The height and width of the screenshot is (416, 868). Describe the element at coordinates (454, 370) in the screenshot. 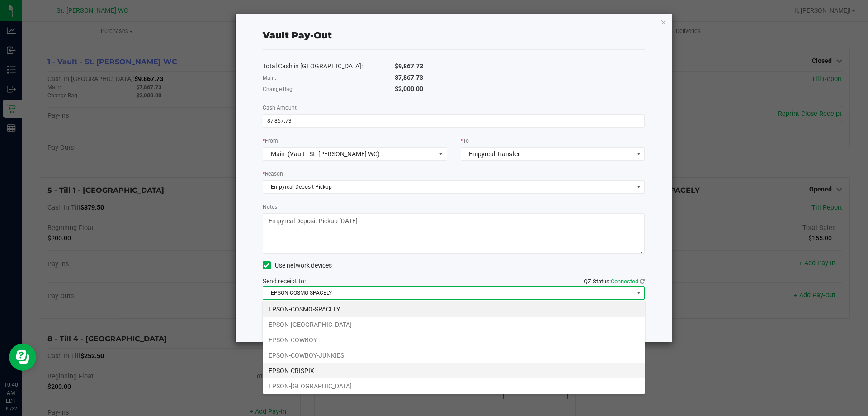

I see `li: EPSON-CRISPIX` at that location.